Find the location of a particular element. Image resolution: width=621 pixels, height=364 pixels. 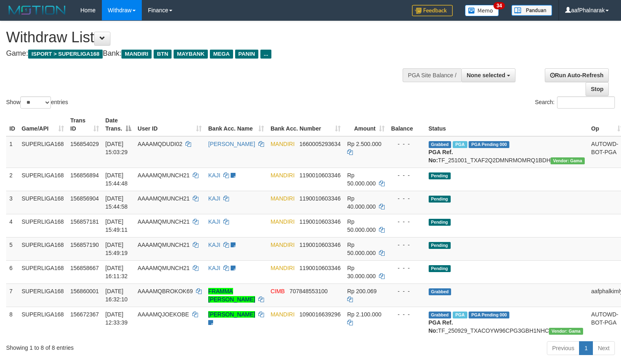

b: PGA Ref. No: is located at coordinates (441, 327).